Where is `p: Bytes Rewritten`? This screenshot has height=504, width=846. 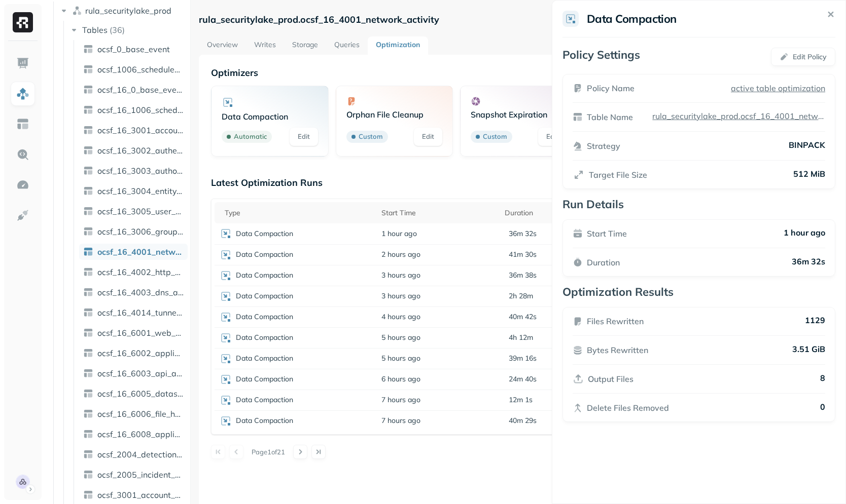
p: Bytes Rewritten is located at coordinates (617, 350).